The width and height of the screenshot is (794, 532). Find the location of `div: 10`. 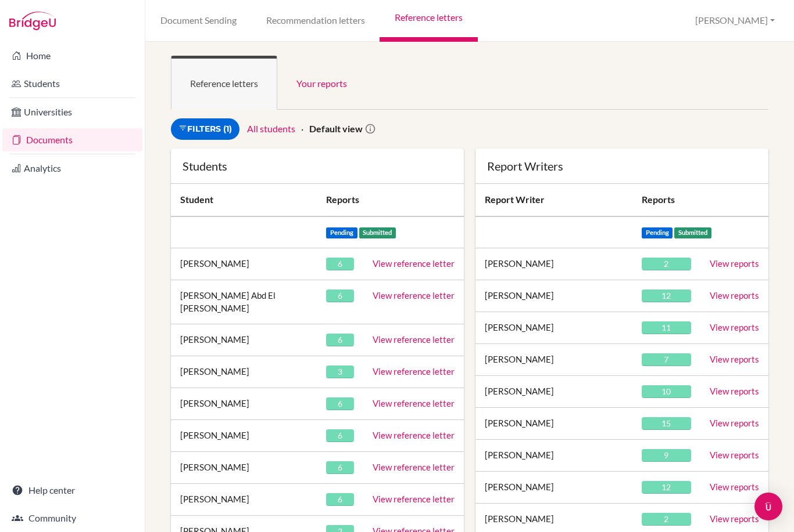

div: 10 is located at coordinates (666, 392).